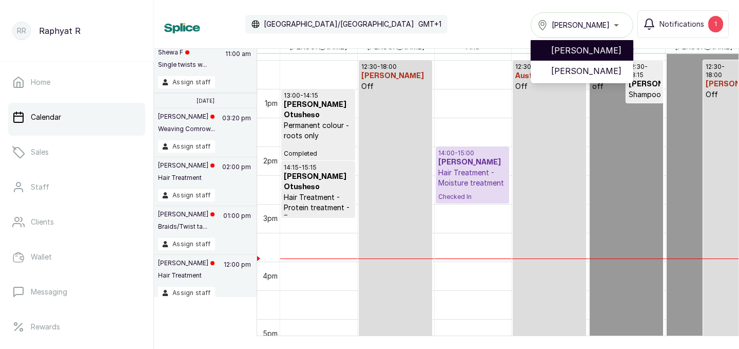 The height and width of the screenshot is (349, 739). Describe the element at coordinates (318, 130) in the screenshot. I see `p: Permanent colour - roots only` at that location.